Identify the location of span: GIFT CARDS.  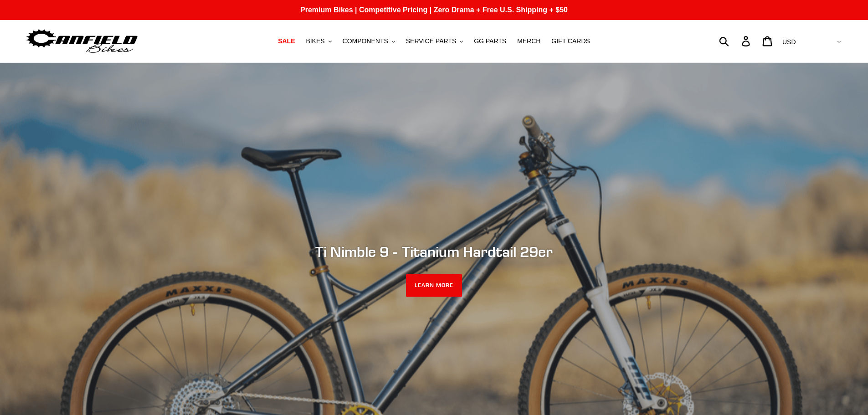
(570, 41).